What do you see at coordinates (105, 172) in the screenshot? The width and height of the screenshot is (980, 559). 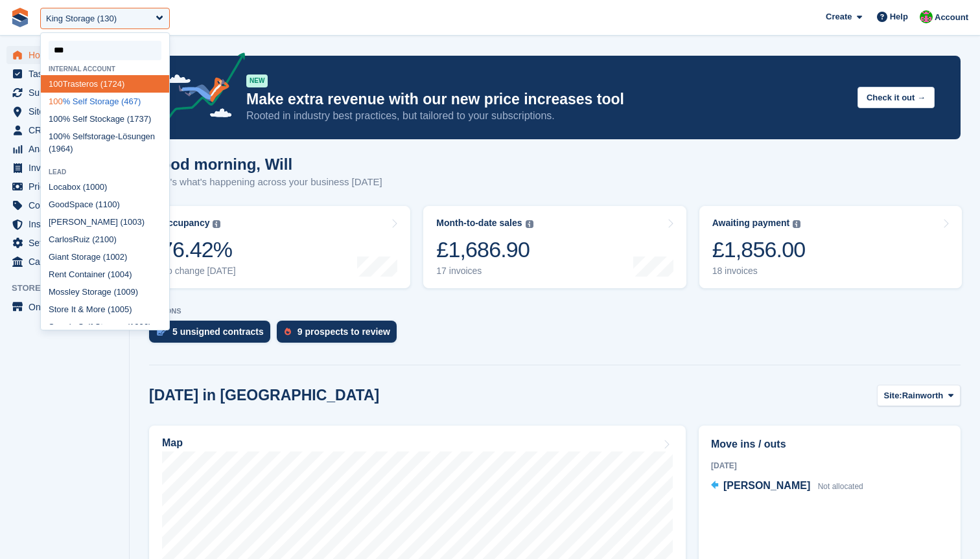 I see `div: Lead` at bounding box center [105, 172].